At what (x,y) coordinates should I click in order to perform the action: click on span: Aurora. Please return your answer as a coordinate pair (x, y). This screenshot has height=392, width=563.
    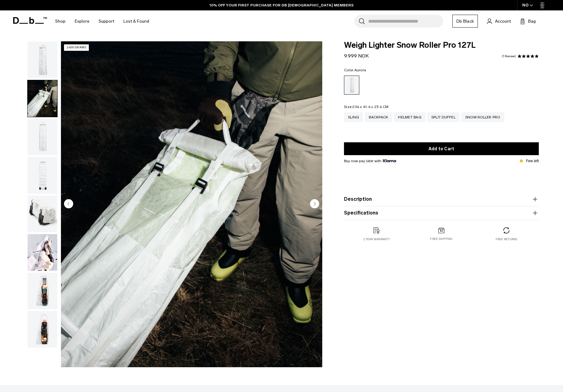
    Looking at the image, I should click on (360, 70).